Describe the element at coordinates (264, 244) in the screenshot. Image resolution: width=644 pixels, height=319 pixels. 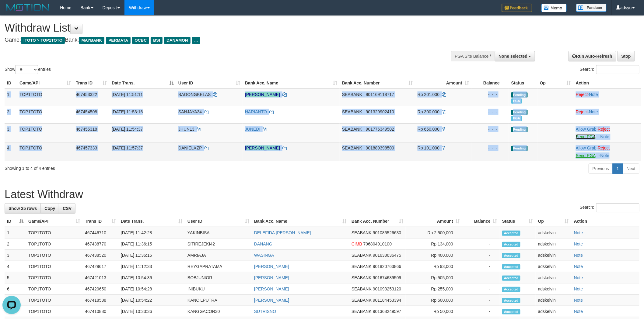
I see `a: DANANG` at that location.